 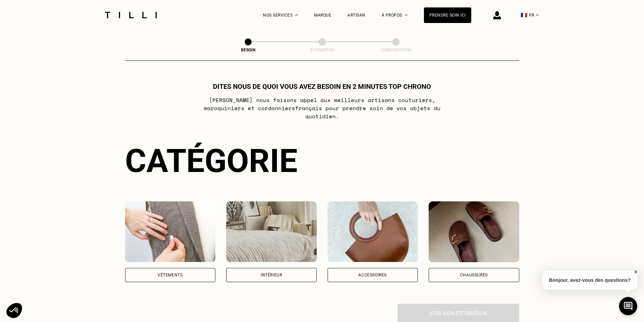 What do you see at coordinates (373, 275) in the screenshot?
I see `div: Accessoires` at bounding box center [373, 275].